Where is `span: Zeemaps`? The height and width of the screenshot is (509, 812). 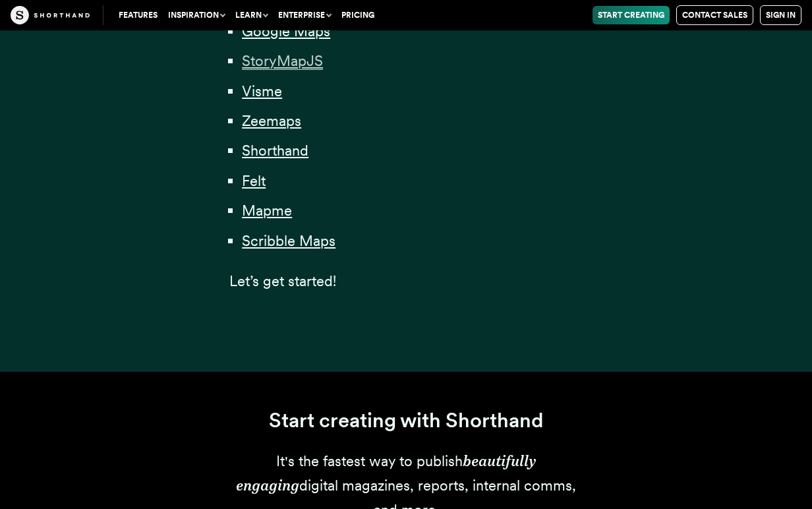
span: Zeemaps is located at coordinates (271, 120).